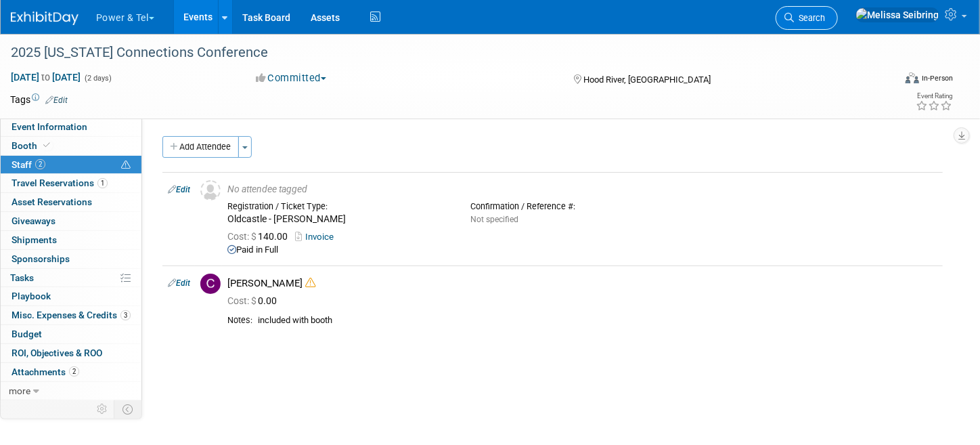  What do you see at coordinates (20, 391) in the screenshot?
I see `span: more` at bounding box center [20, 391].